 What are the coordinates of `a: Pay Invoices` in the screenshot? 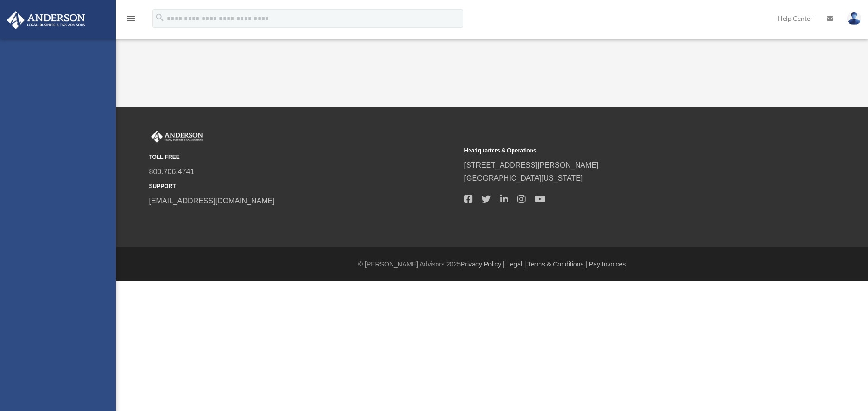 It's located at (607, 264).